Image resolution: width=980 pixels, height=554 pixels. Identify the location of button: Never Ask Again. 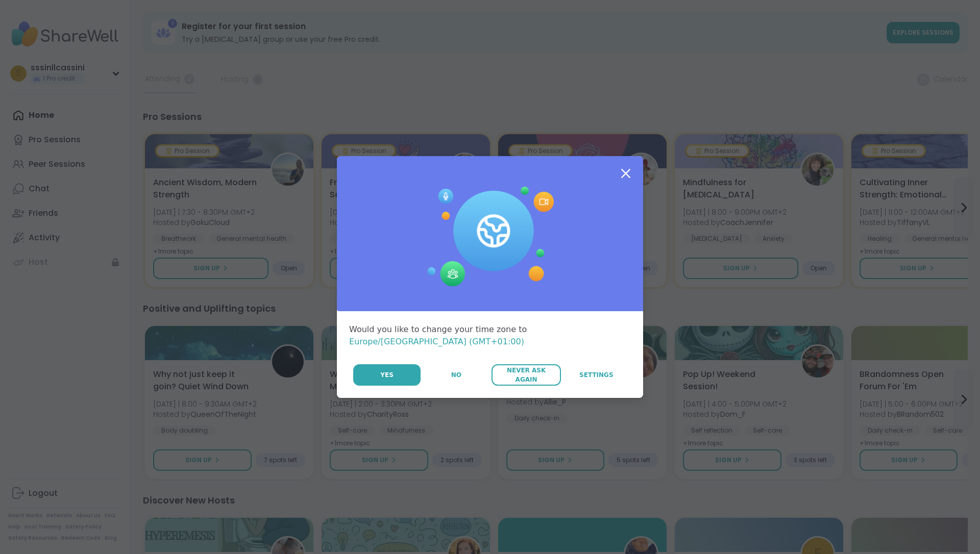
(525, 375).